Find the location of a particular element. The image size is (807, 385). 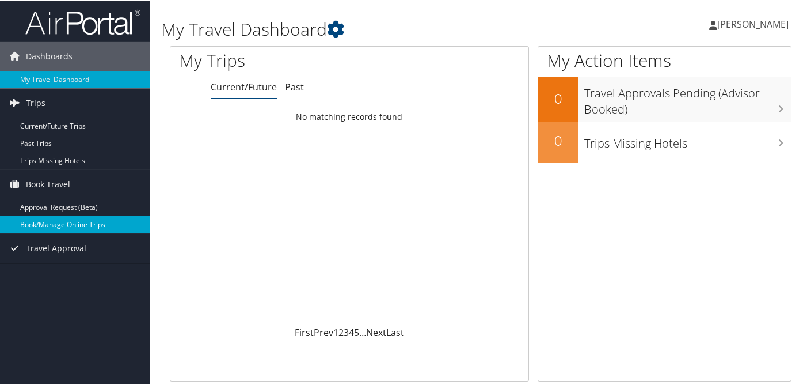

h1: My Trips is located at coordinates (275, 59).